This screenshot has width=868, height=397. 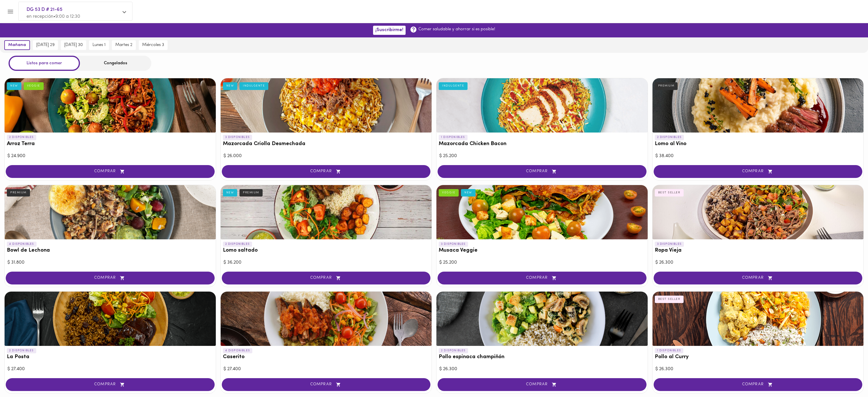 I want to click on div: INDULGENTE, so click(x=254, y=86).